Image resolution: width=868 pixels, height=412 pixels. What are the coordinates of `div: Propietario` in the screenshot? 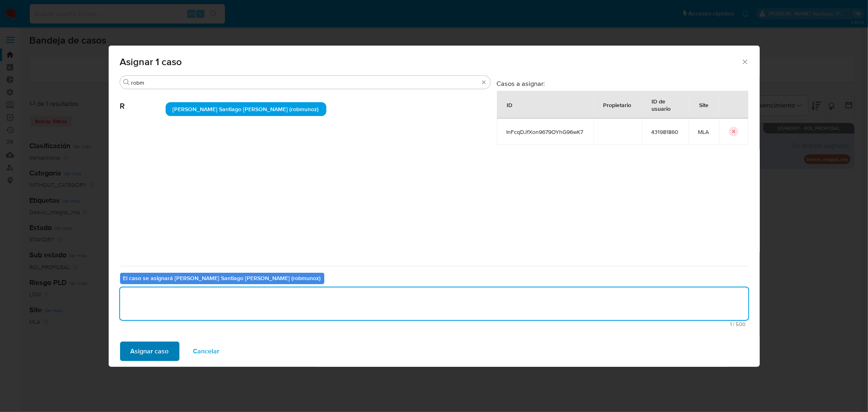 It's located at (617, 105).